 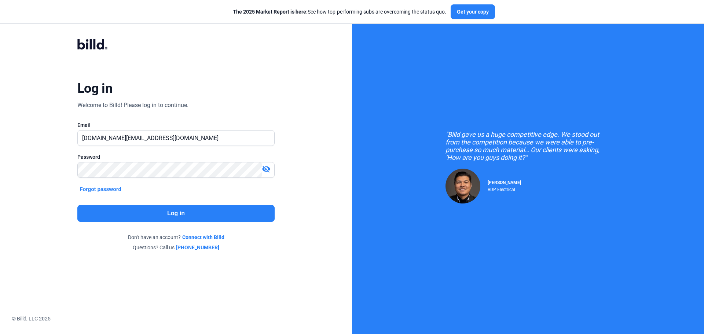 I want to click on div: RDP Electrical, so click(x=504, y=188).